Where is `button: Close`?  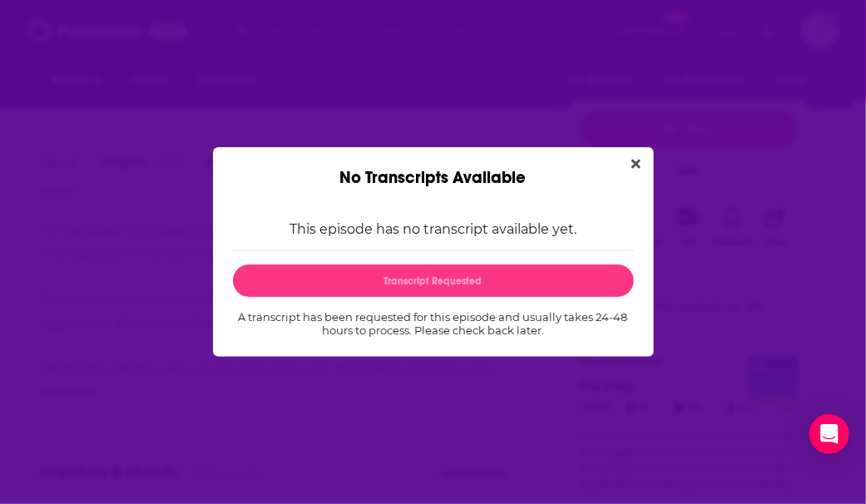 button: Close is located at coordinates (636, 164).